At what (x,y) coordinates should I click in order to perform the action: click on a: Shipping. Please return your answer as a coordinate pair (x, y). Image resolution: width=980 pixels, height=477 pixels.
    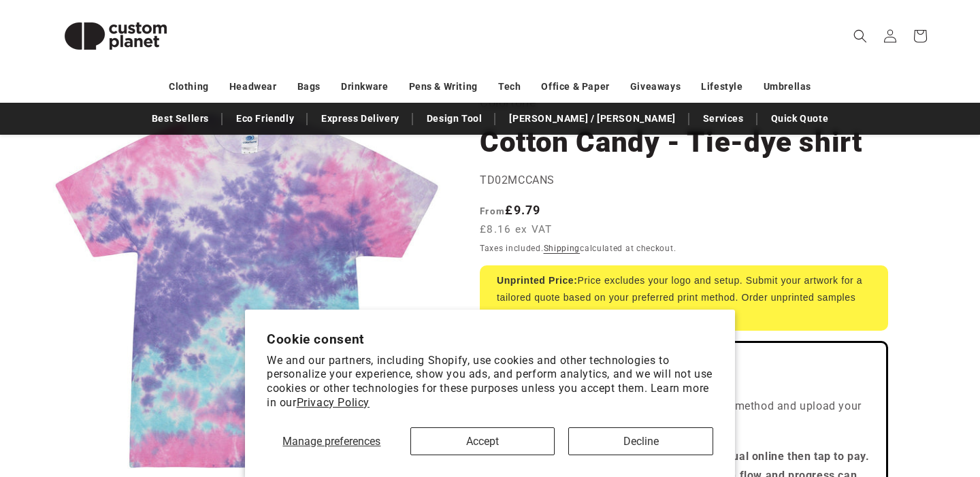
    Looking at the image, I should click on (562, 249).